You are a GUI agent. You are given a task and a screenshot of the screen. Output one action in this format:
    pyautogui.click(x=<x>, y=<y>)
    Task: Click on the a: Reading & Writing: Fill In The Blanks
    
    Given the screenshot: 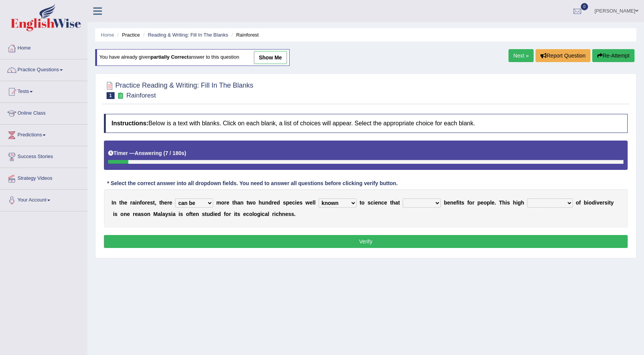 What is the action you would take?
    pyautogui.click(x=188, y=35)
    